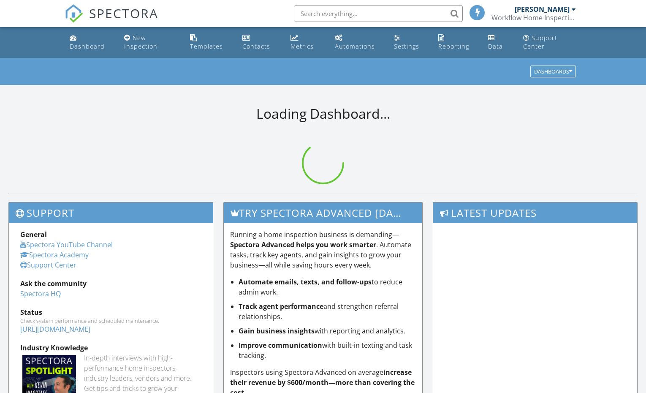  What do you see at coordinates (499, 42) in the screenshot?
I see `a: Data` at bounding box center [499, 42].